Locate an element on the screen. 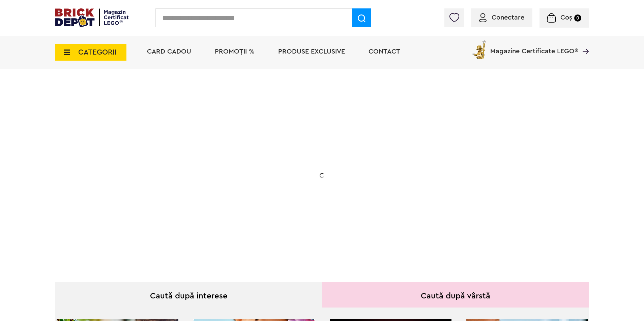 This screenshot has width=644, height=321. div: Explorează is located at coordinates (170, 214).